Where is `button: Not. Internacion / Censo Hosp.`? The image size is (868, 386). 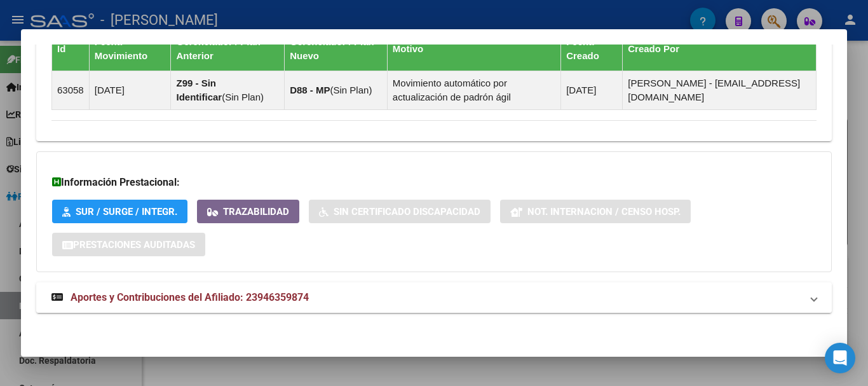
button: Not. Internacion / Censo Hosp. is located at coordinates (595, 211).